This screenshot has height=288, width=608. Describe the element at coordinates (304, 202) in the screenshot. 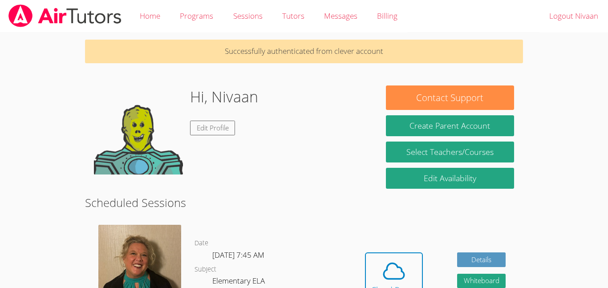

I see `h2: Scheduled Sessions` at that location.